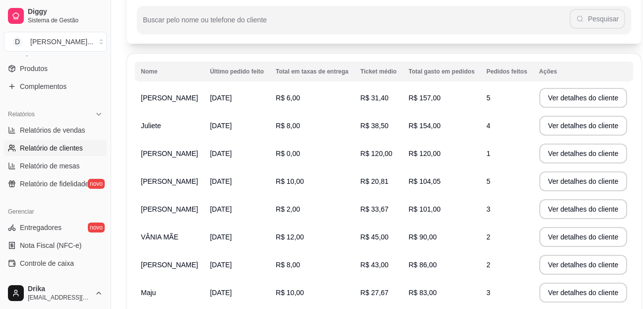  Describe the element at coordinates (17, 42) in the screenshot. I see `span: D` at that location.